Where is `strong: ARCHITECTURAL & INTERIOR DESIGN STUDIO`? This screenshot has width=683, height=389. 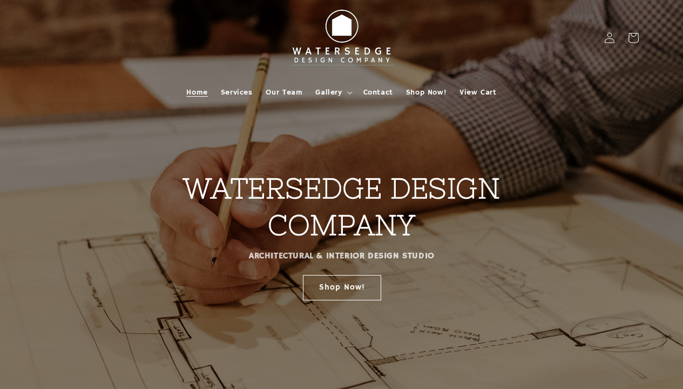 strong: ARCHITECTURAL & INTERIOR DESIGN STUDIO is located at coordinates (342, 256).